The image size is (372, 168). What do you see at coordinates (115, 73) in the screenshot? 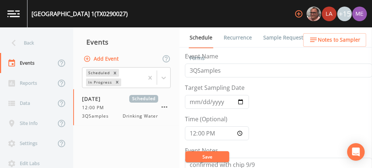
I see `div: Remove Scheduled` at bounding box center [115, 73].